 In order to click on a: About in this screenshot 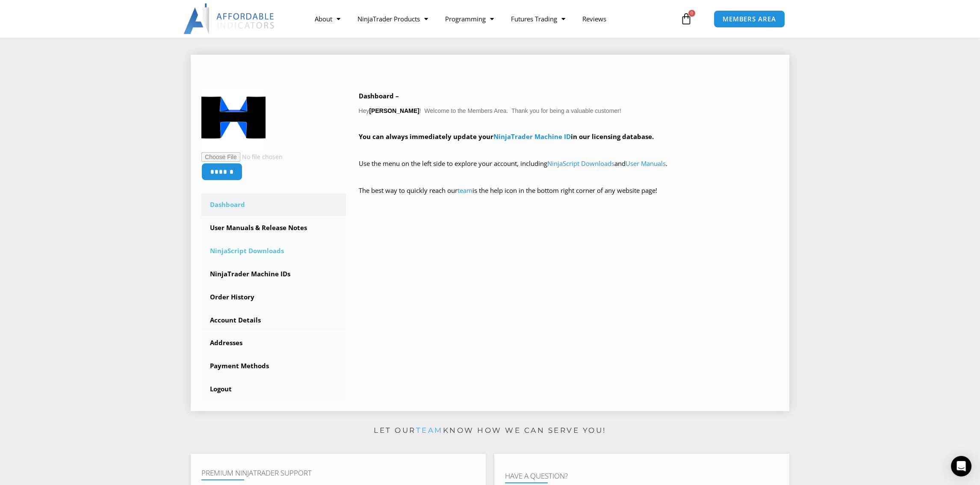, I will do `click(328, 19)`.